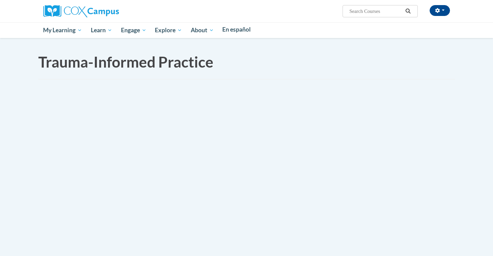  What do you see at coordinates (63, 30) in the screenshot?
I see `a: My Learning` at bounding box center [63, 30].